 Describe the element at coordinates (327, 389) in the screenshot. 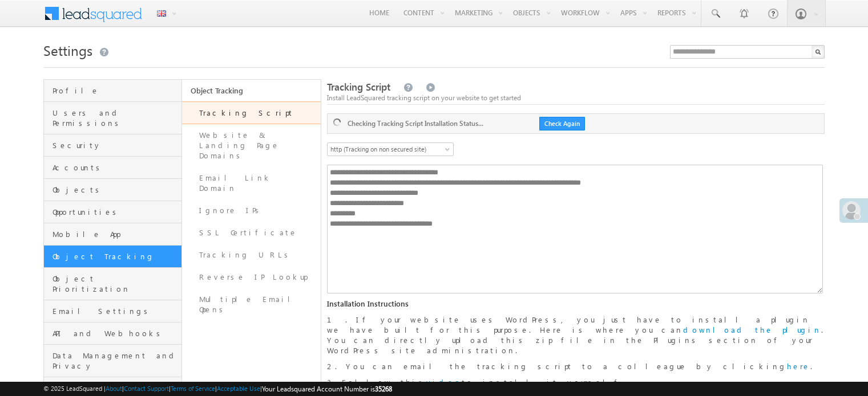

I see `span: Your Leadsquared Account Number is` at that location.